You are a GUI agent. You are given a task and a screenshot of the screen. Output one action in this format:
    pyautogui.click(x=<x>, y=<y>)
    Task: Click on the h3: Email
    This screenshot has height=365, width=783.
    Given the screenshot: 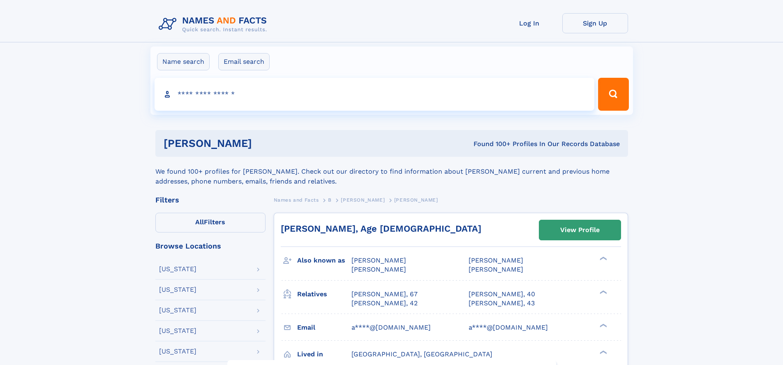 What is the action you would take?
    pyautogui.click(x=324, y=327)
    